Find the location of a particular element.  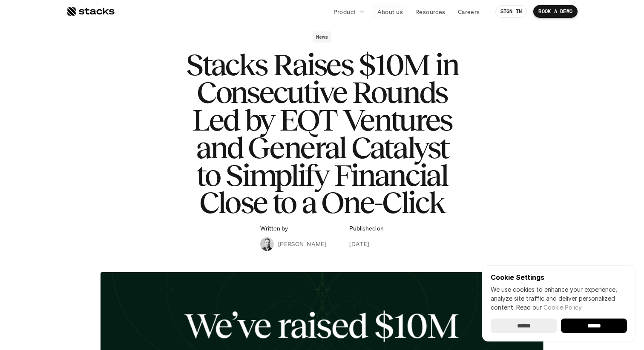

a: Resources is located at coordinates (430, 11).